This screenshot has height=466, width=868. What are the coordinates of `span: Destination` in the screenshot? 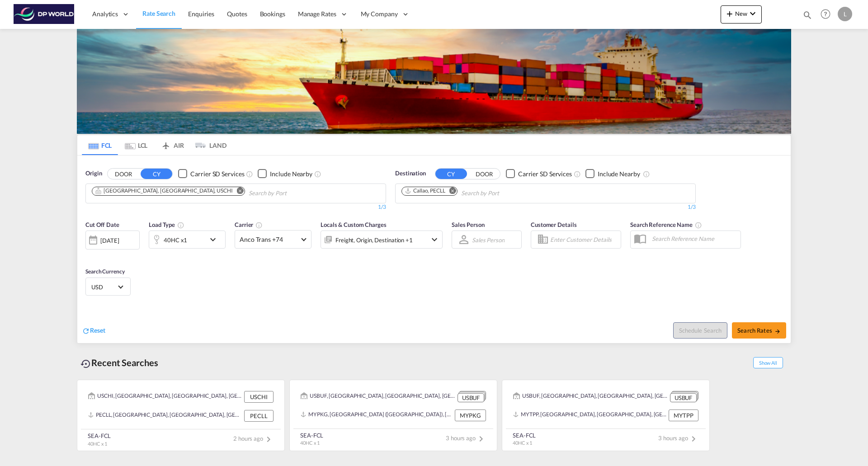 It's located at (411, 173).